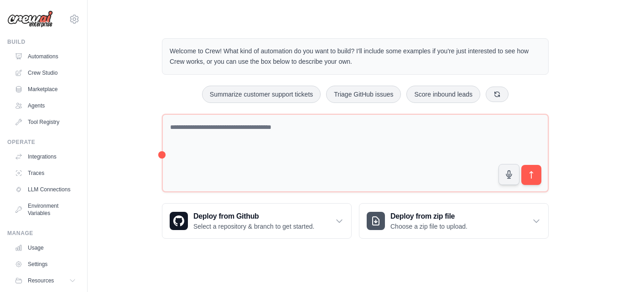  I want to click on a: Tool Registry, so click(45, 122).